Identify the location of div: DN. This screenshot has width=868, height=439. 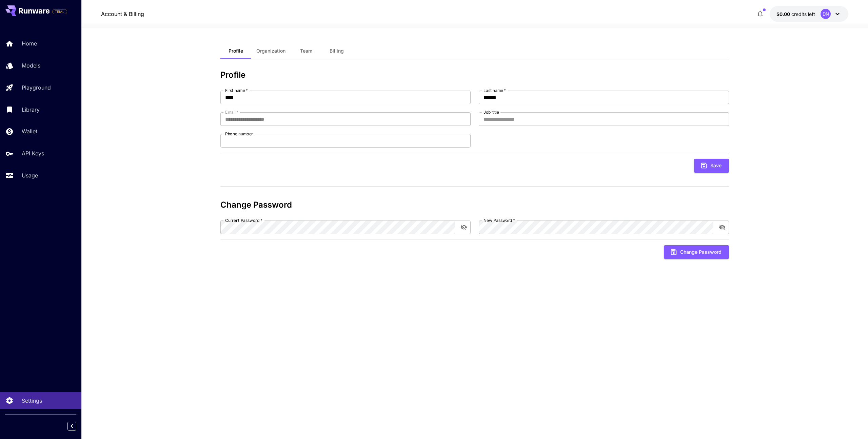
(825, 14).